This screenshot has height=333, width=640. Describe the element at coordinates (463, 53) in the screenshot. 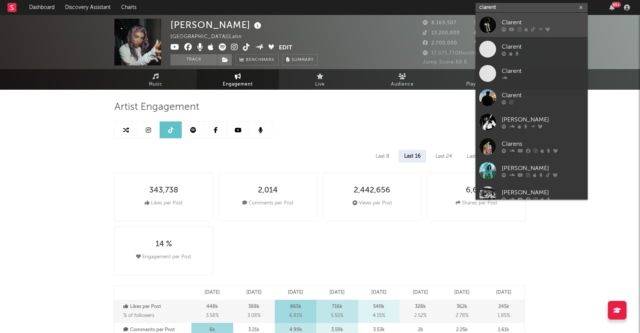

I see `span: 17,071,770 Monthly Listeners` at that location.